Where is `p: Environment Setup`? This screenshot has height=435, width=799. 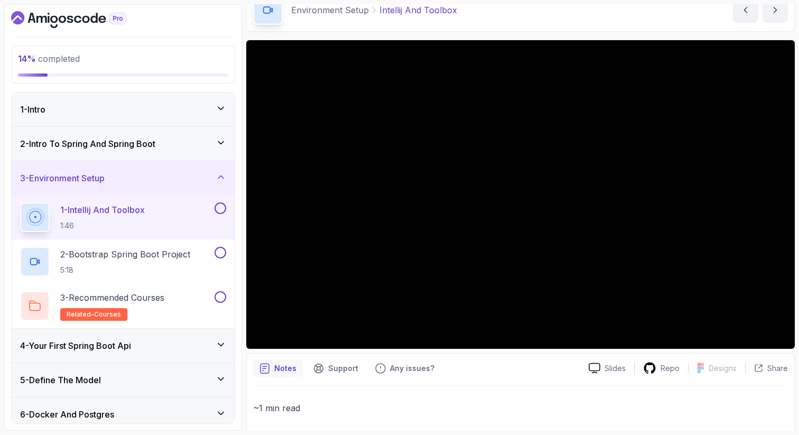
p: Environment Setup is located at coordinates (330, 10).